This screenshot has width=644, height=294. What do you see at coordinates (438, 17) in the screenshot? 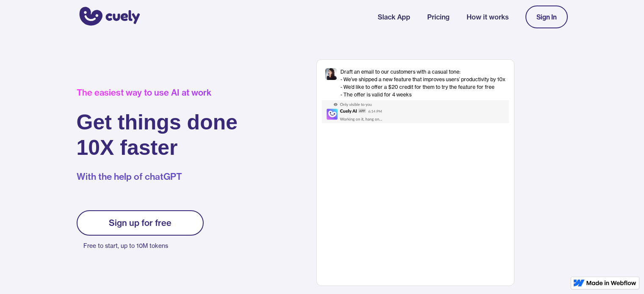
I see `a: Pricing` at bounding box center [438, 17].